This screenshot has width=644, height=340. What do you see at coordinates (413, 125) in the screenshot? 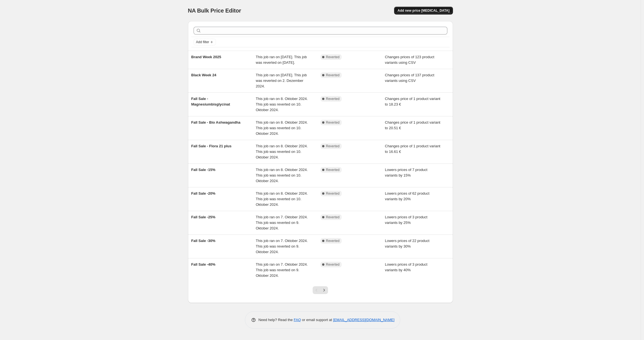
I see `span: Changes price of 1 product variant to 20.51 €` at bounding box center [413, 125].